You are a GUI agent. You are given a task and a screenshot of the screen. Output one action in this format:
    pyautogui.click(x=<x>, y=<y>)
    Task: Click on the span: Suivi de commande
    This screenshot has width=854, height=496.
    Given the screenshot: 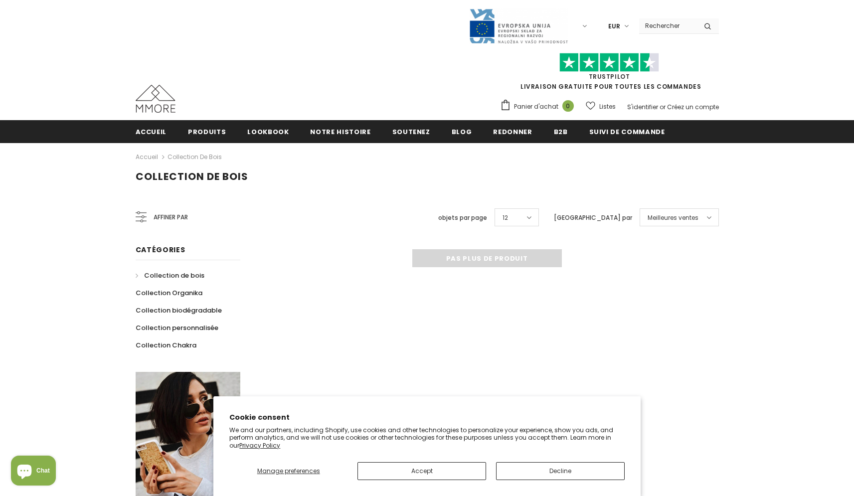 What is the action you would take?
    pyautogui.click(x=627, y=132)
    